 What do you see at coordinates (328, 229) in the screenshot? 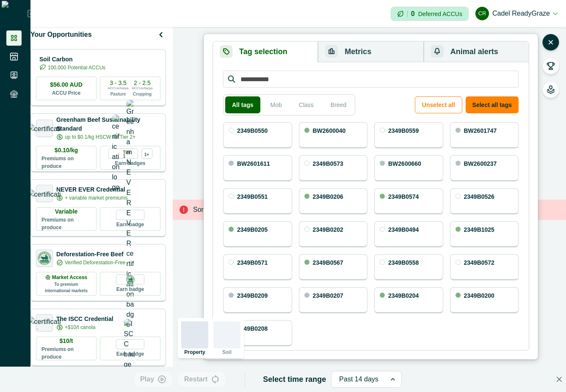
I see `p: 2349B0202` at bounding box center [328, 229].